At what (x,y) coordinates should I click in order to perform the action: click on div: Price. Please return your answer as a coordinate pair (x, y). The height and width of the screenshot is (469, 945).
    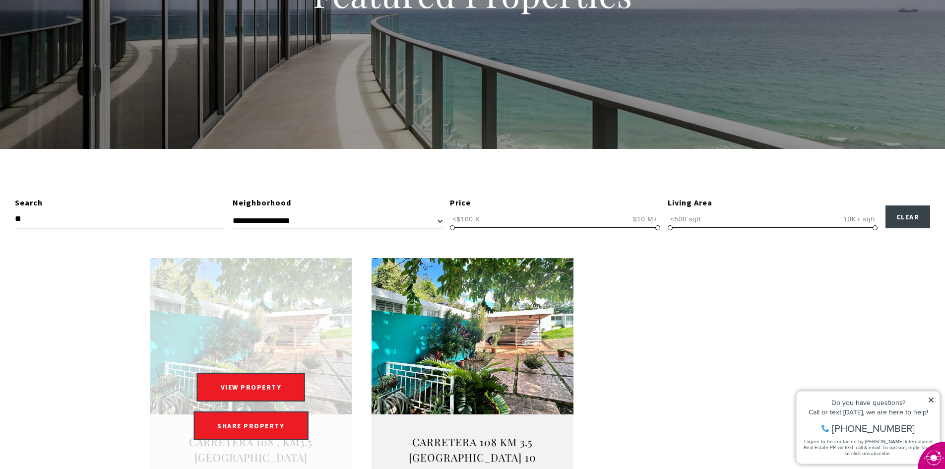
    Looking at the image, I should click on (555, 203).